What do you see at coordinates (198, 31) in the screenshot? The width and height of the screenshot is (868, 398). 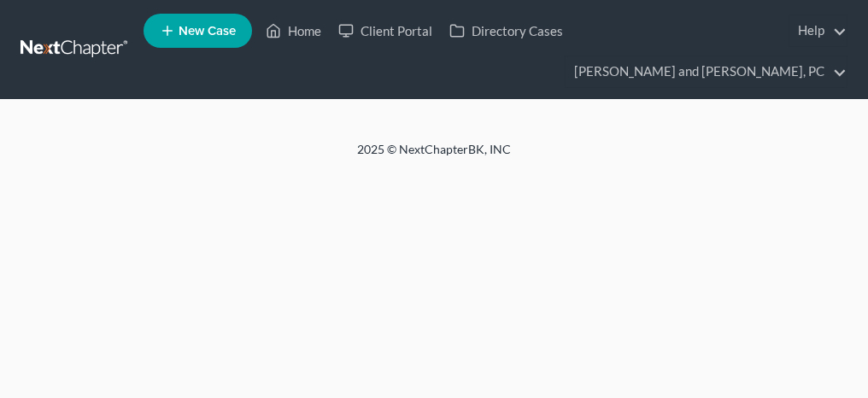 I see `new-legal-case-button: New Case` at bounding box center [198, 31].